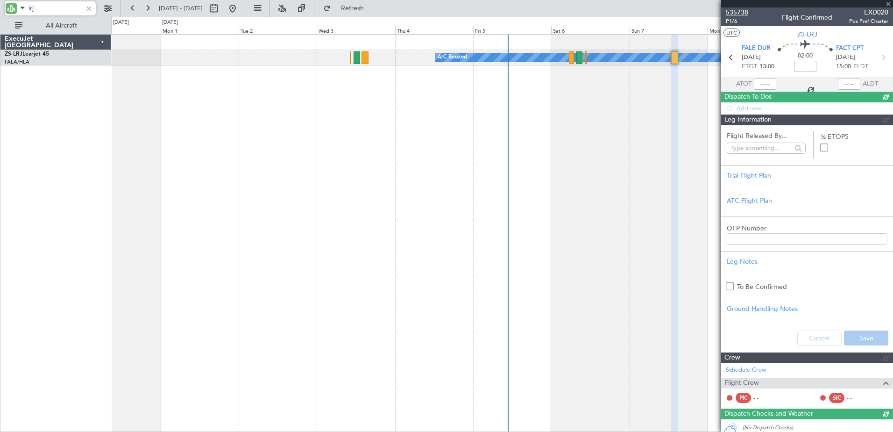 The width and height of the screenshot is (893, 432). What do you see at coordinates (512, 30) in the screenshot?
I see `div: Fri 5` at bounding box center [512, 30].